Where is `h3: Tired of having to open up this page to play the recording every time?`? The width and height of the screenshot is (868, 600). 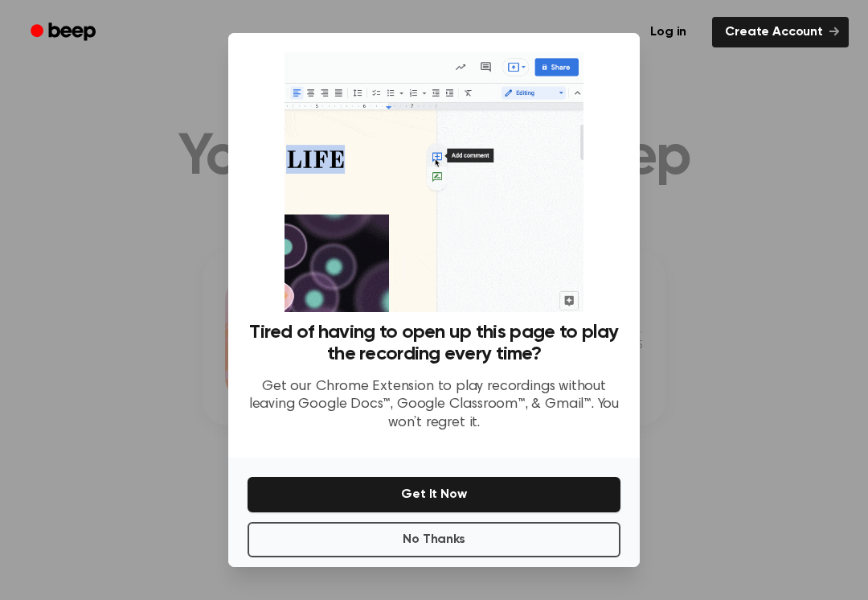
h3: Tired of having to open up this page to play the recording every time? is located at coordinates (434, 343).